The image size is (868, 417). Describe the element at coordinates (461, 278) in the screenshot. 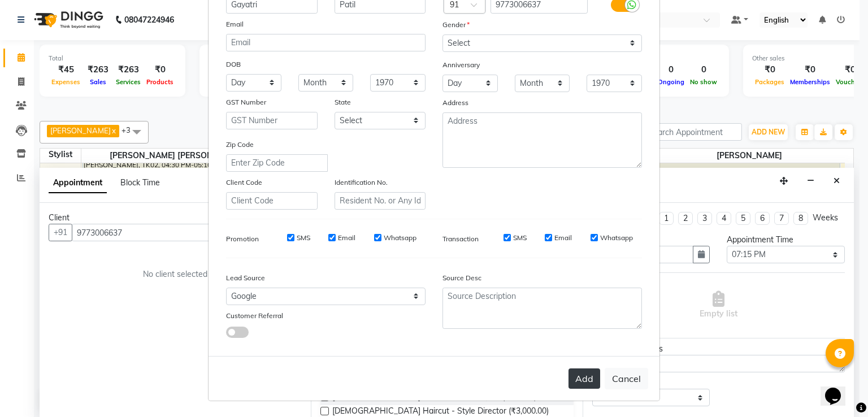

I see `label: Source Desc` at that location.